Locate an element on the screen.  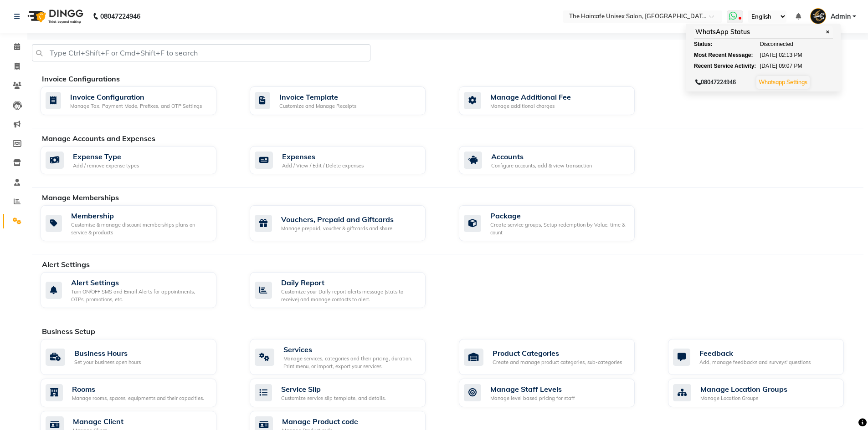
a: Manage Additional FeeManage additional charges is located at coordinates (556, 101).